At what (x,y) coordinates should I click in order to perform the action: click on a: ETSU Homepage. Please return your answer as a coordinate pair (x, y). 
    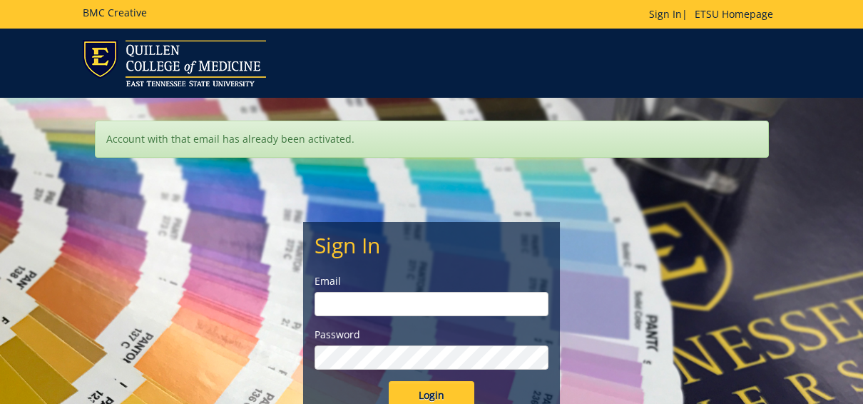
    Looking at the image, I should click on (734, 14).